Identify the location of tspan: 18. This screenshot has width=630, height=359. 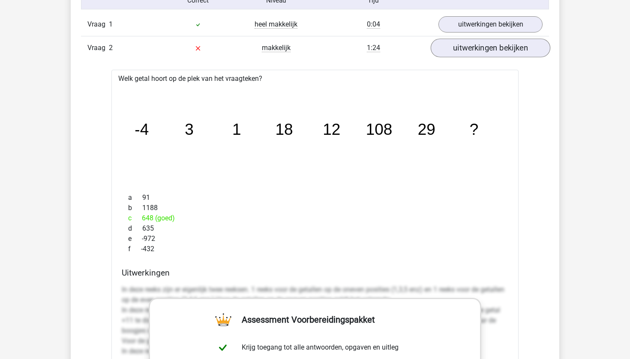
(284, 129).